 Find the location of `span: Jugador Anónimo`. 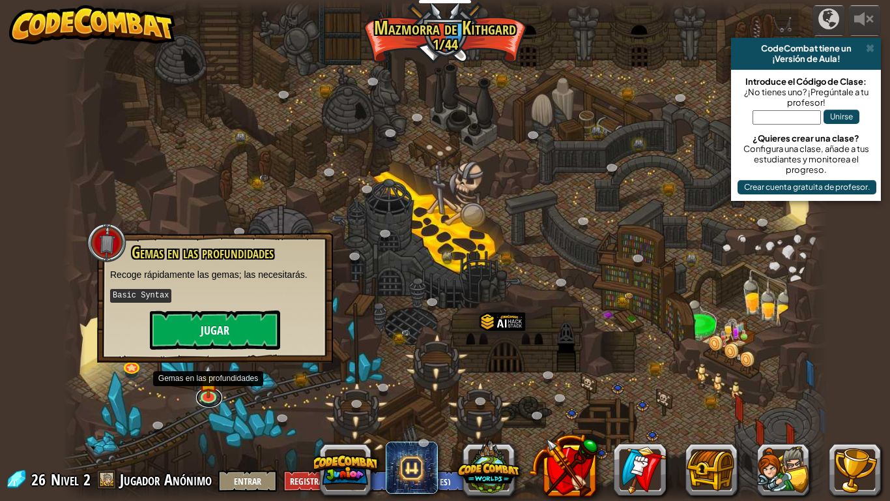

span: Jugador Anónimo is located at coordinates (166, 479).